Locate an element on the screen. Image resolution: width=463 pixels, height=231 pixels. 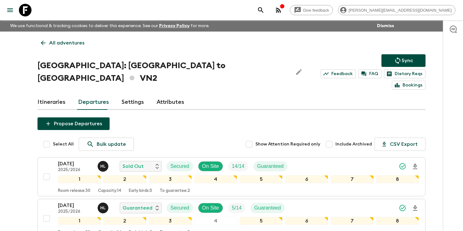
a: Dietary Reqs is located at coordinates (405, 74).